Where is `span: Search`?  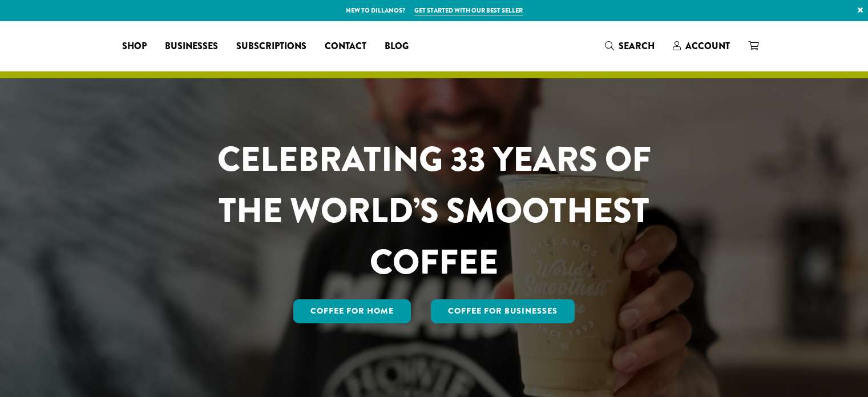
span: Search is located at coordinates (636, 45).